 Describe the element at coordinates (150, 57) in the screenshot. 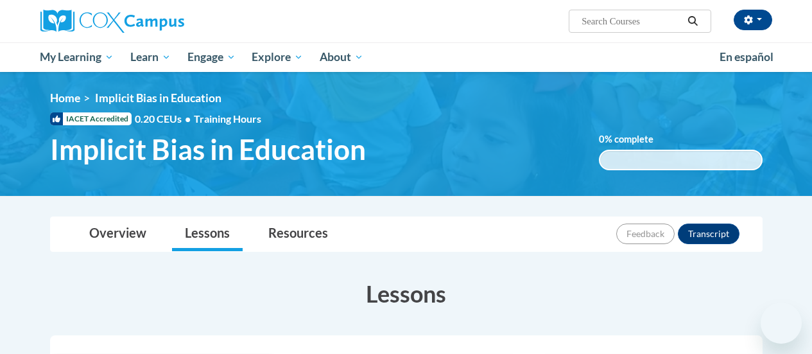

I see `a: Learn` at that location.